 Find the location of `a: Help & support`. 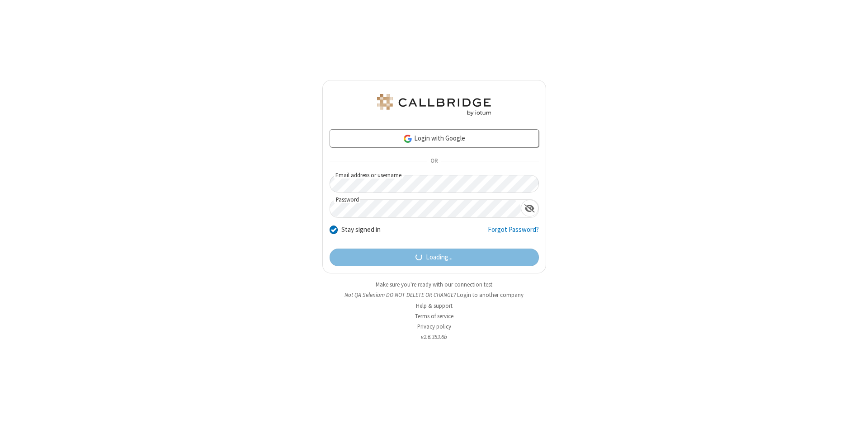

a: Help & support is located at coordinates (434, 305).